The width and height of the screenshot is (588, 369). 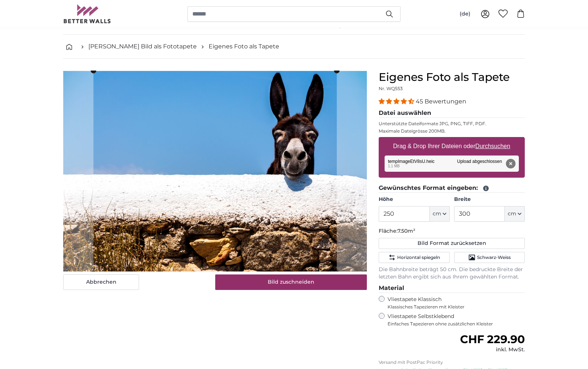 I want to click on img: Betterwalls, so click(x=87, y=14).